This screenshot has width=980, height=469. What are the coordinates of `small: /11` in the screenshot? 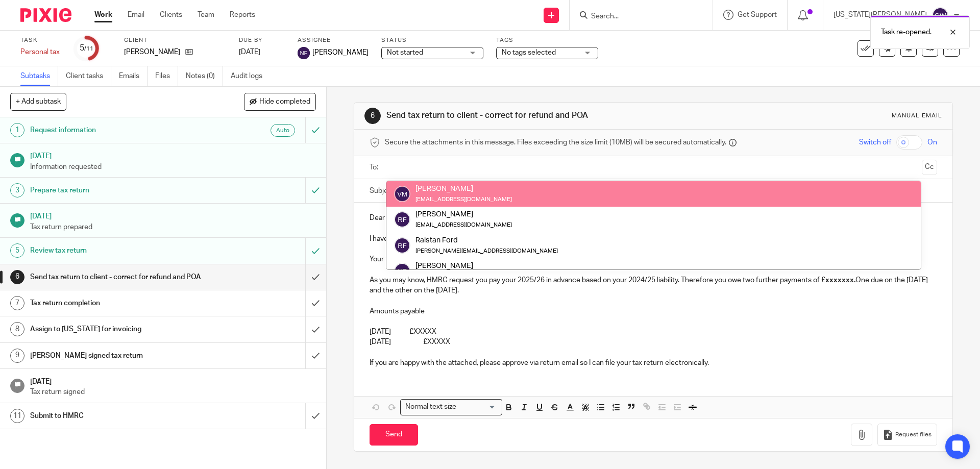 It's located at (89, 49).